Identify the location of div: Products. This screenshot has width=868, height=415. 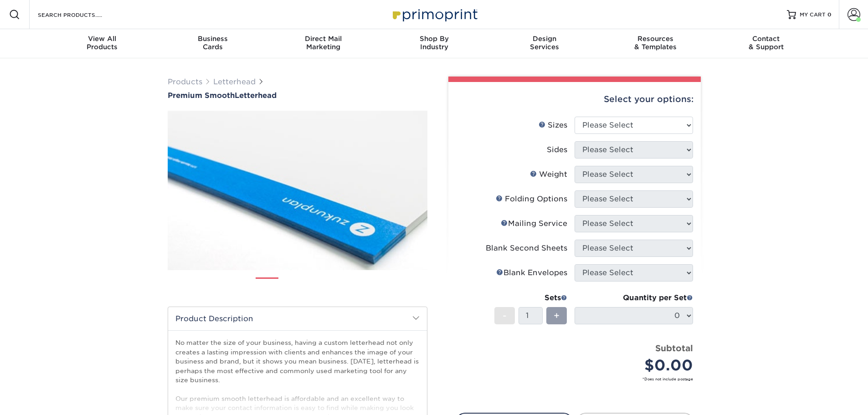
(102, 43).